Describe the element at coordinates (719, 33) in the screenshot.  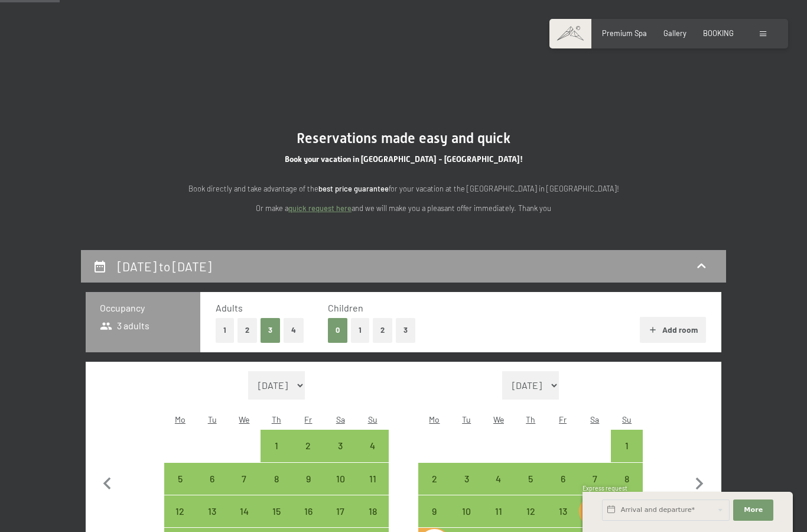
I see `a: BOOKING` at that location.